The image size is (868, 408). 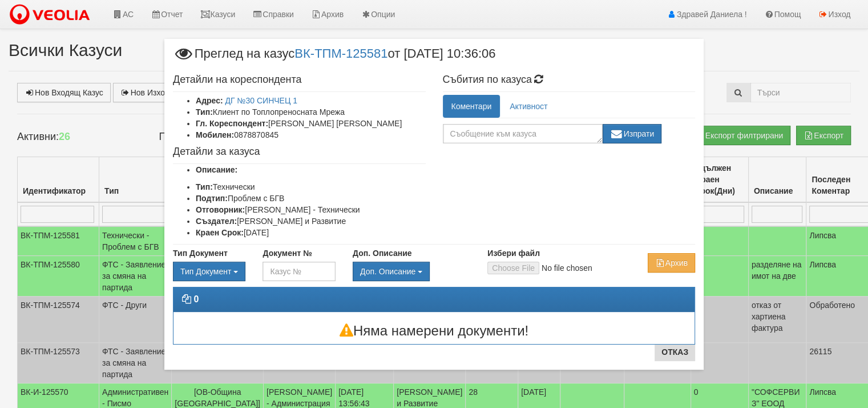 I want to click on li: Проблем с БГВ, so click(x=311, y=198).